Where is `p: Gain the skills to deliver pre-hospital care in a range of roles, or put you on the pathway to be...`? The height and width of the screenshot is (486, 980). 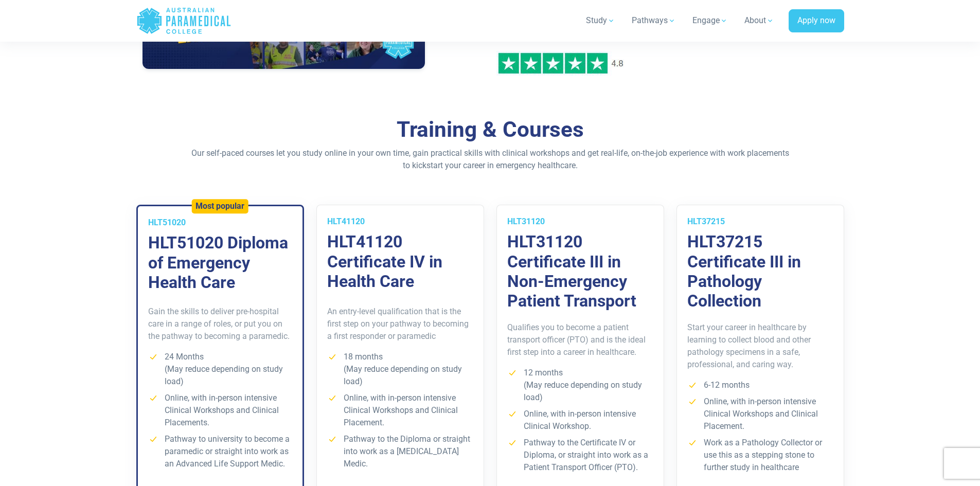 p: Gain the skills to deliver pre-hospital care in a range of roles, or put you on the pathway to be... is located at coordinates (220, 324).